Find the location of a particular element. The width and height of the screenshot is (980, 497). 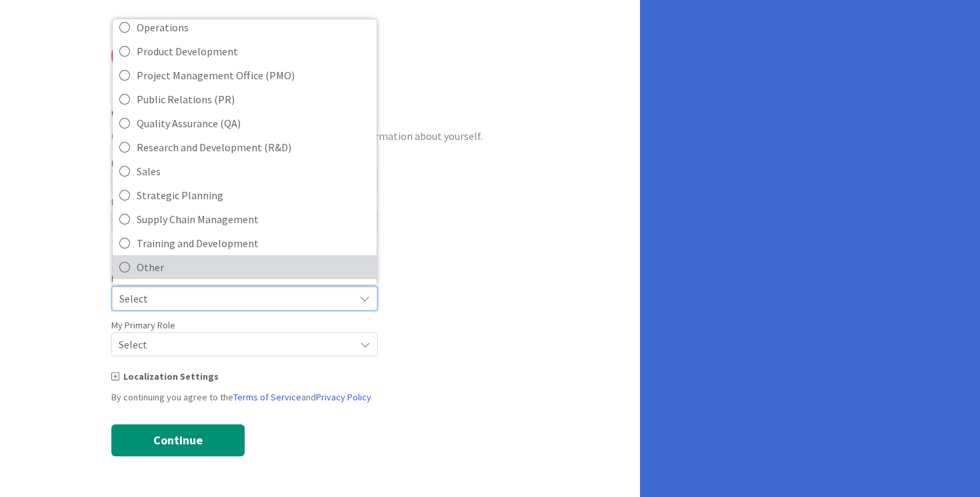

button: Continue is located at coordinates (178, 441).